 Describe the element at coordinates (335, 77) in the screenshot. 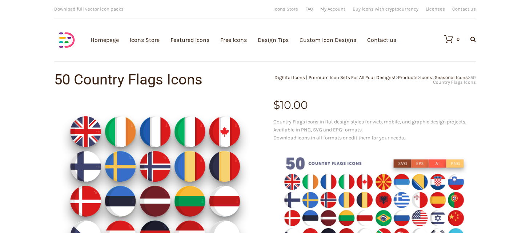

I see `span: Dighital Icons | Premium Icon Sets For All Your Designs!` at that location.